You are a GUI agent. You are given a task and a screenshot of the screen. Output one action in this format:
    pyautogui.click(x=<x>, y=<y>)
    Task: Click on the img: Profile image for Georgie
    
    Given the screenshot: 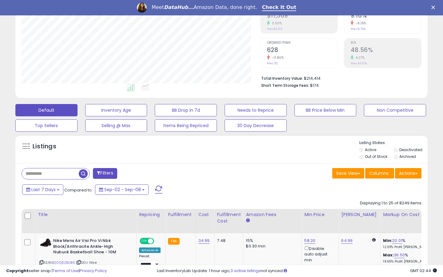 What is the action you would take?
    pyautogui.click(x=142, y=8)
    